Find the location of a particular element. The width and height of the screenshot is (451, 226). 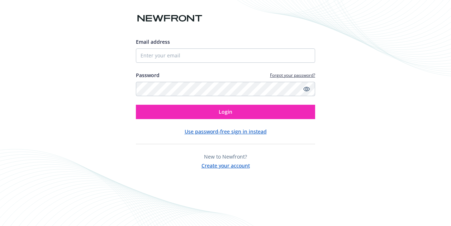

button: Use password-free sign in instead is located at coordinates (225, 131).